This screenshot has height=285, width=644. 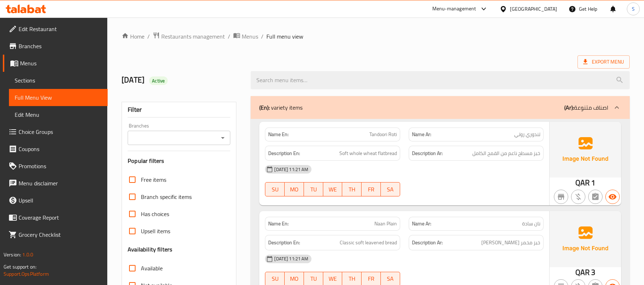 What do you see at coordinates (55, 149) in the screenshot?
I see `a: Coupons` at bounding box center [55, 149].